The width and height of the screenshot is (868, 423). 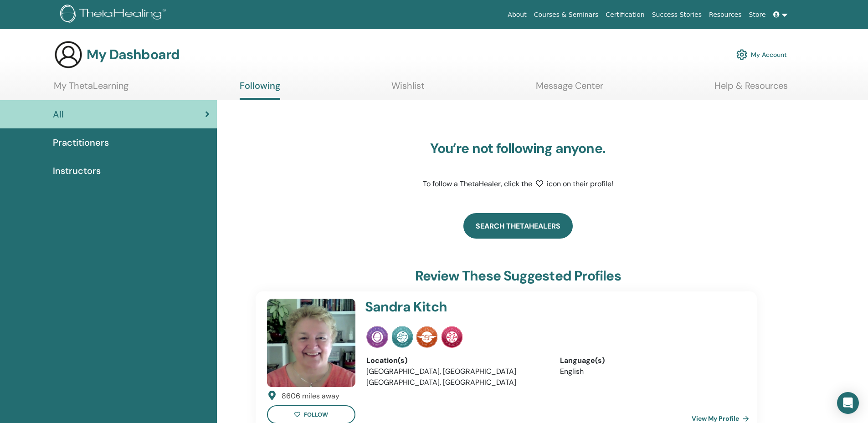 I want to click on a: My ThetaLearning, so click(x=91, y=89).